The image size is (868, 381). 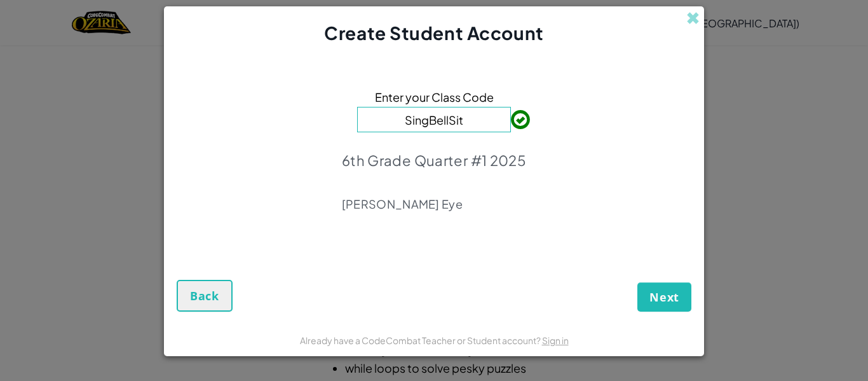 What do you see at coordinates (664, 297) in the screenshot?
I see `button: Next` at bounding box center [664, 297].